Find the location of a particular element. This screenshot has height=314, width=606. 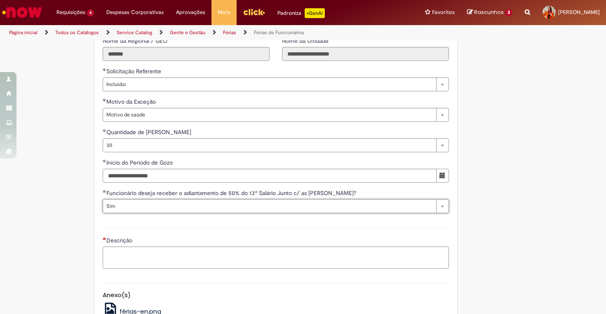

span: 4 is located at coordinates (90, 13).